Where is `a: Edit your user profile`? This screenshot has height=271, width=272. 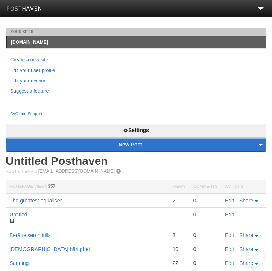
a: Edit your user profile is located at coordinates (136, 70).